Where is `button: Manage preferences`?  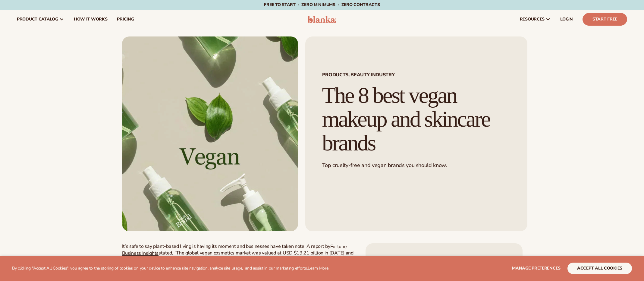 button: Manage preferences is located at coordinates (536, 269).